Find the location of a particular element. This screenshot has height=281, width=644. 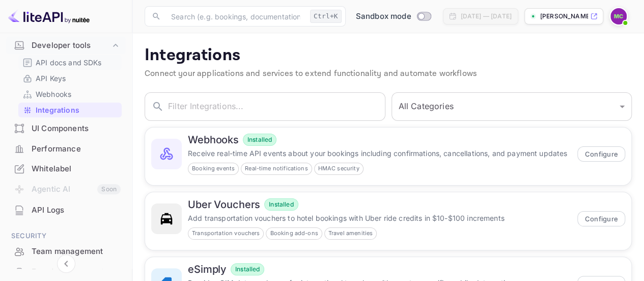

span: Sandbox mode is located at coordinates (384, 16).